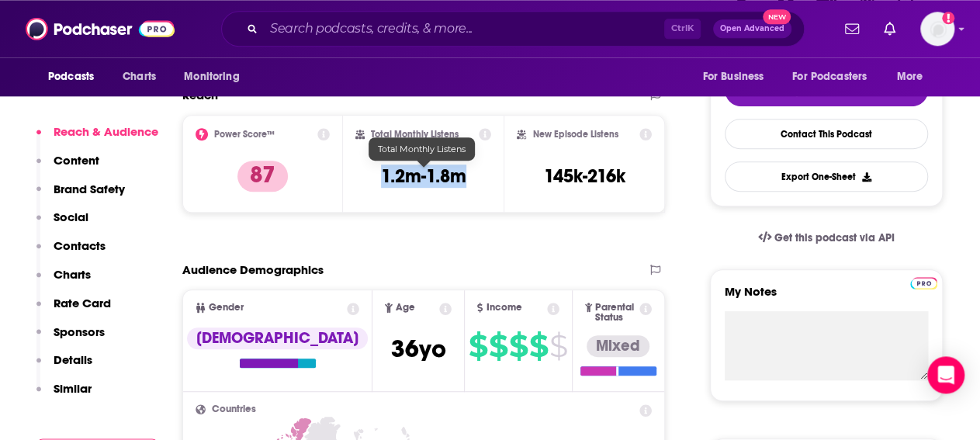  I want to click on span: Monitoring, so click(211, 76).